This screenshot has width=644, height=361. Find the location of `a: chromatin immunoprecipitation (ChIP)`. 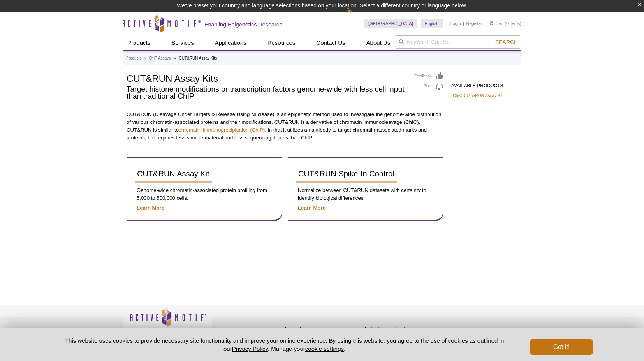

a: chromatin immunoprecipitation (ChIP) is located at coordinates (221, 130).